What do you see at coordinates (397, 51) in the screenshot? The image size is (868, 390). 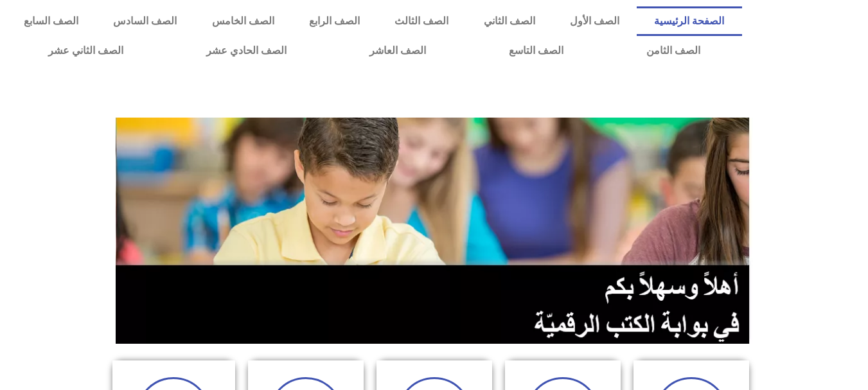 I see `a: الصف العاشر` at bounding box center [397, 51].